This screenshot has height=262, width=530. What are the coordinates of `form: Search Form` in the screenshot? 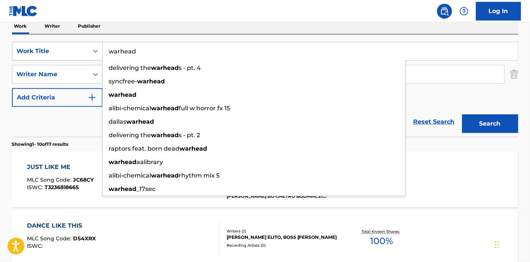 It's located at (265, 89).